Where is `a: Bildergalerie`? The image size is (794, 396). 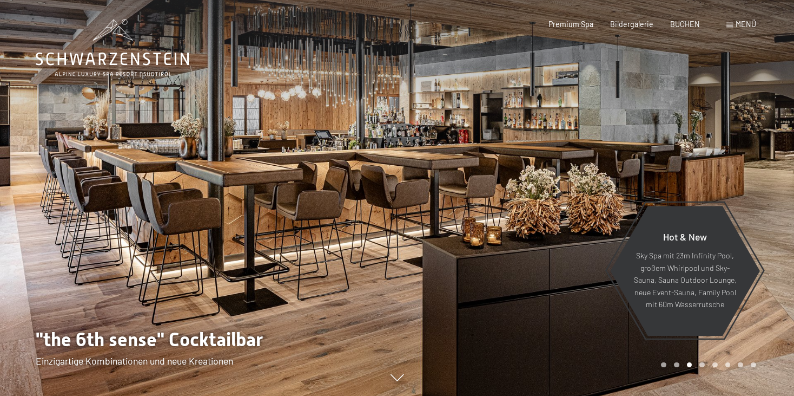 a: Bildergalerie is located at coordinates (632, 24).